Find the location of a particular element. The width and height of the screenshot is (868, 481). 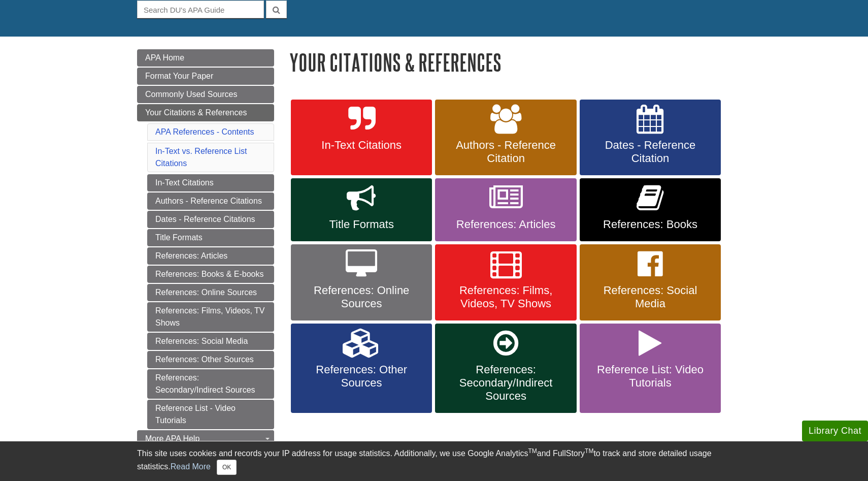

a: Reference List - Video Tutorials is located at coordinates (210, 414).